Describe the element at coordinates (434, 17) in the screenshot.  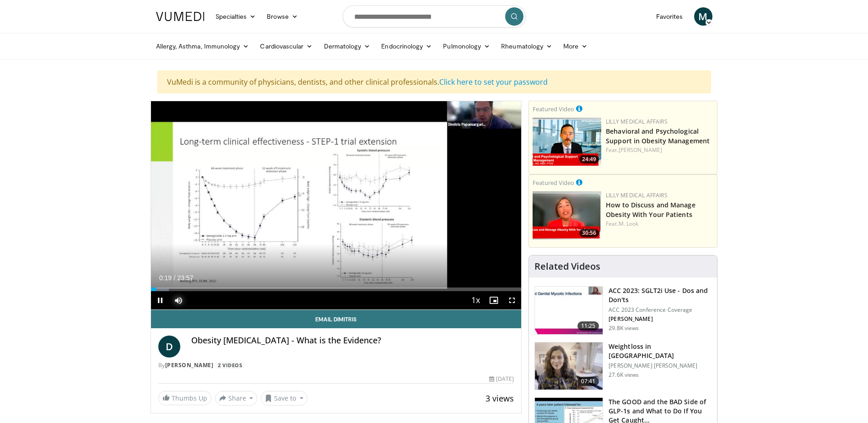
I see `input: Search topics, interventions` at that location.